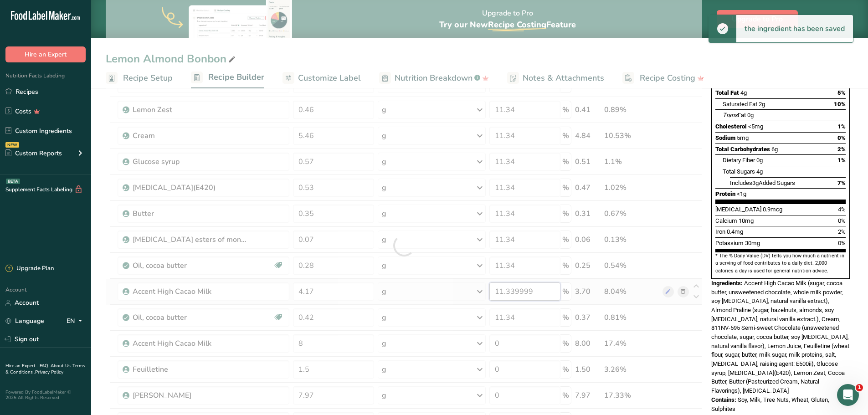  What do you see at coordinates (770, 404) in the screenshot?
I see `span: Soy, Milk, Tree Nuts, Wheat, Gluten, Sulphites` at bounding box center [770, 404].